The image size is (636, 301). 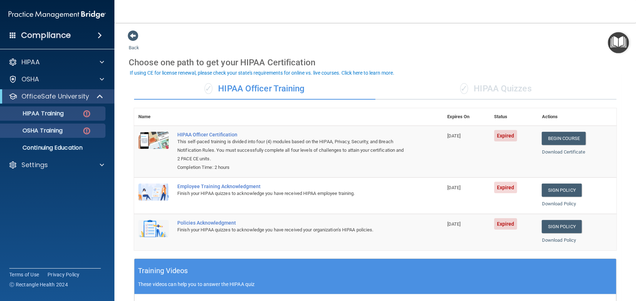 I want to click on a: Begin Course, so click(x=563, y=138).